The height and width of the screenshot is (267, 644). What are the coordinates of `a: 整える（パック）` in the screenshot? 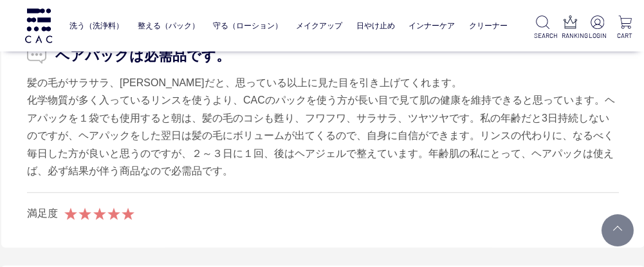 It's located at (168, 25).